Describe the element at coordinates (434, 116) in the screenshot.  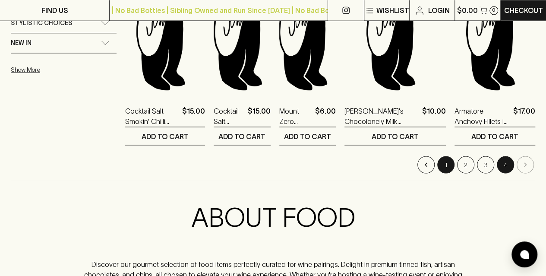
I see `p: $10.00` at that location.